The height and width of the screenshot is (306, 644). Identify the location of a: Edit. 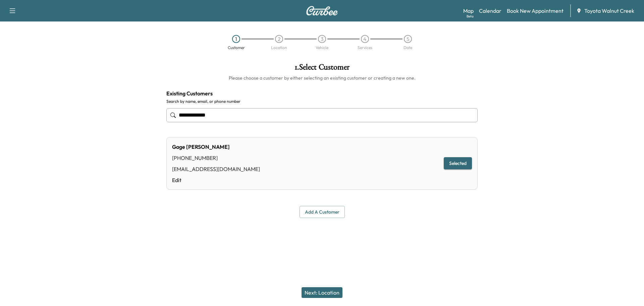
(216, 180).